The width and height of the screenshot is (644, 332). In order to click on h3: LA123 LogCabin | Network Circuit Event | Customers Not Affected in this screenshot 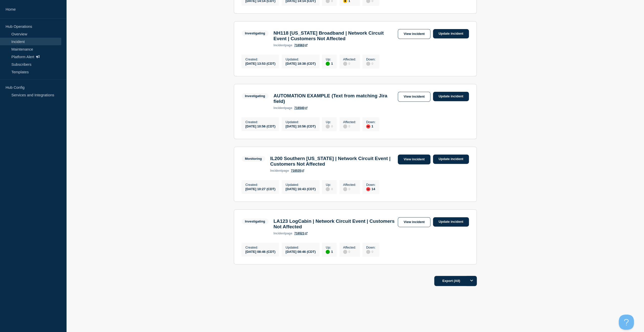, I will do `click(334, 224)`.